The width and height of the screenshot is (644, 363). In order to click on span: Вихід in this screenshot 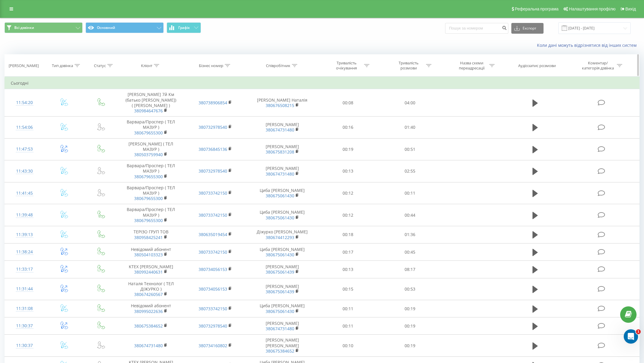, I will do `click(631, 9)`.